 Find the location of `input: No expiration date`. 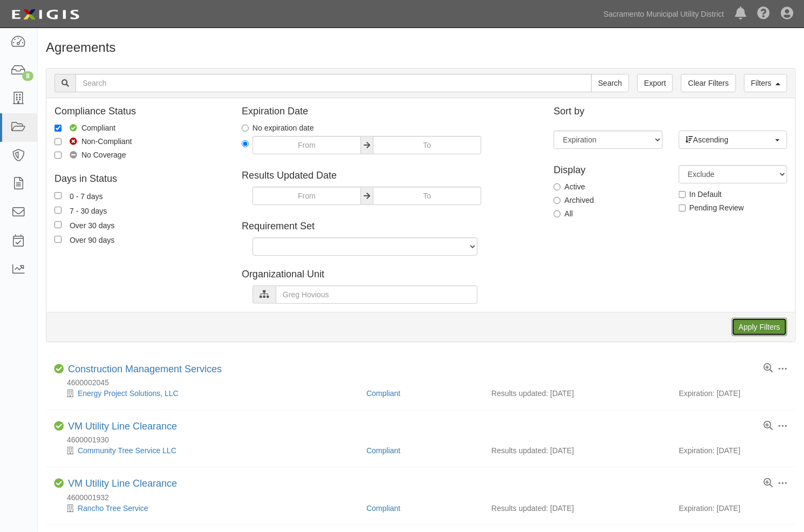

input: No expiration date is located at coordinates (245, 127).